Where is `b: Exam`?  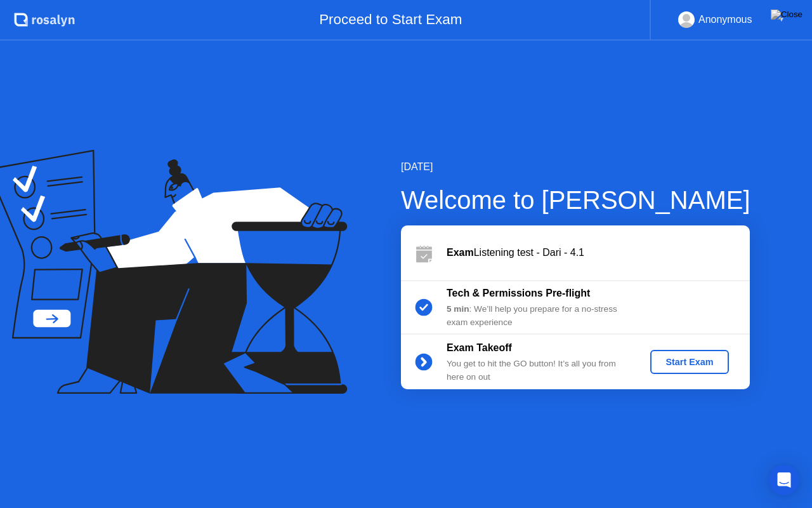
b: Exam is located at coordinates (460, 252).